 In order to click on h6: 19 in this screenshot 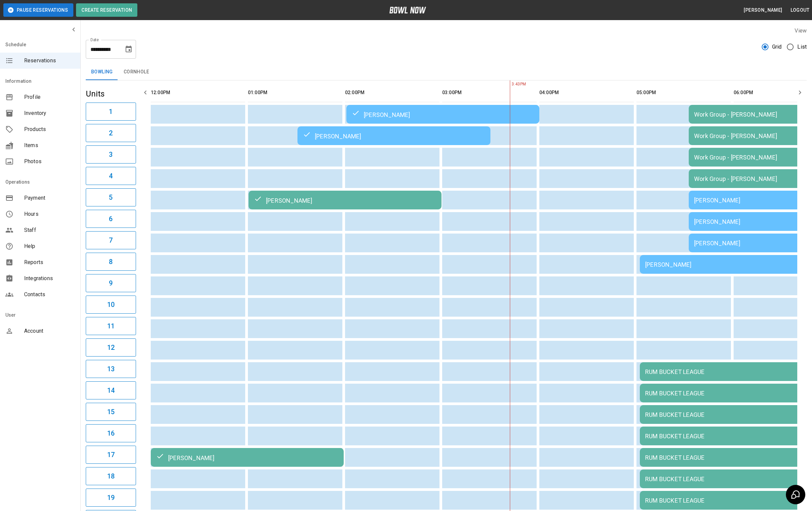, I will do `click(111, 497)`.